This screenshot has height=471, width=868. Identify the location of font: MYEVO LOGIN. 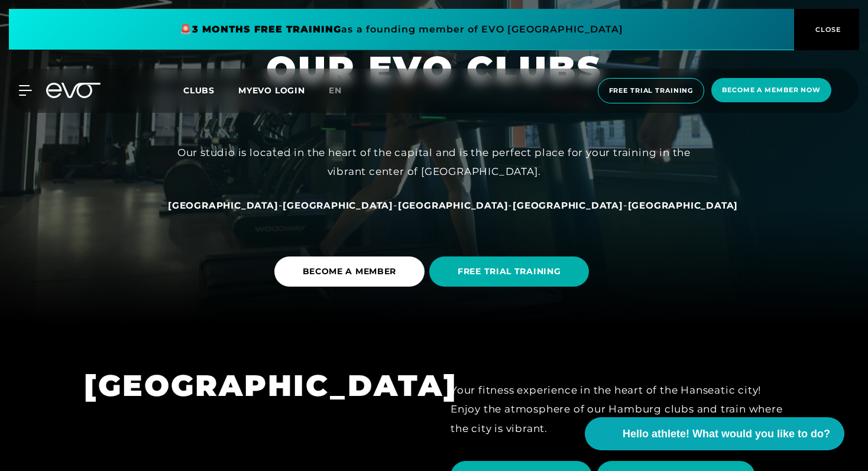
(271, 90).